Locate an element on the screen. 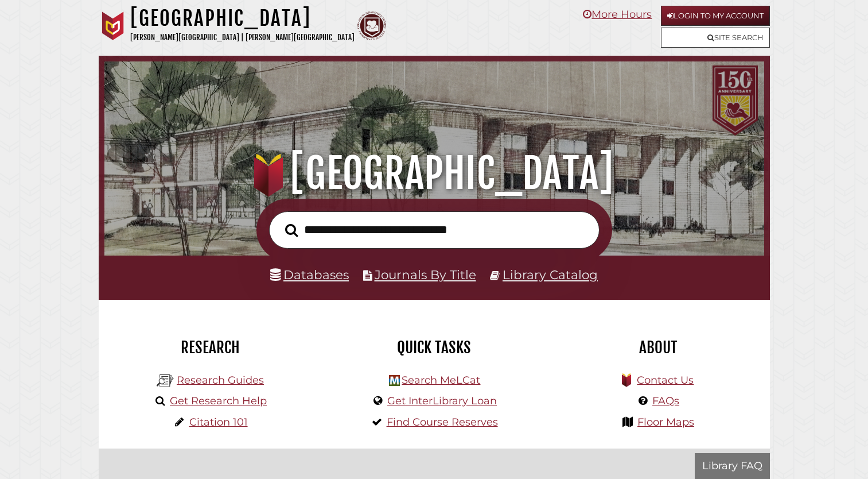 Image resolution: width=868 pixels, height=479 pixels. a: Get InterLibrary Loan is located at coordinates (442, 401).